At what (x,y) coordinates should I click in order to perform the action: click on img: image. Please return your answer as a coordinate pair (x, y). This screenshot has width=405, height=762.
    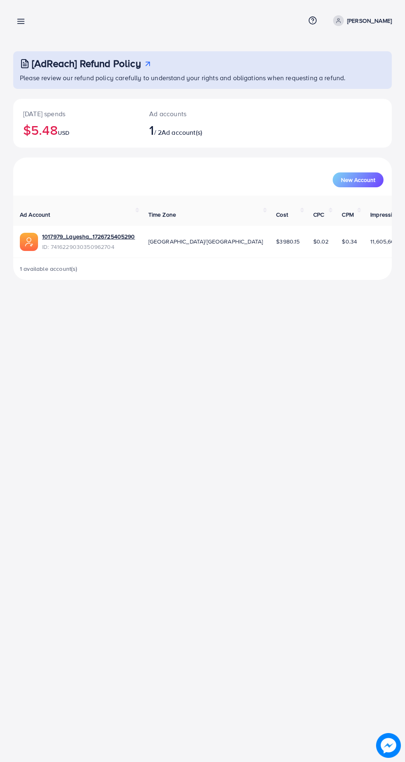
    Looking at the image, I should click on (388, 745).